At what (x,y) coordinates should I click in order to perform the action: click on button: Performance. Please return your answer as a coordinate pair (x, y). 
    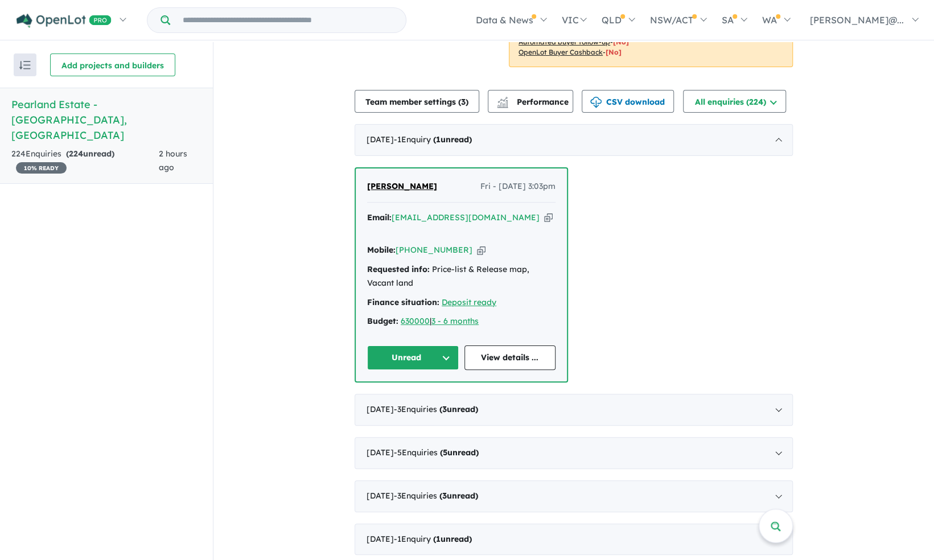
    Looking at the image, I should click on (531, 101).